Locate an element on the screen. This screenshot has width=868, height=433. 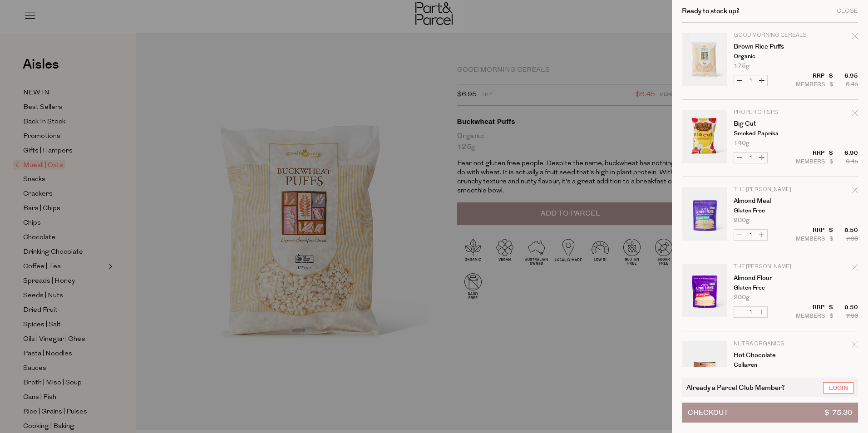
a: Hot Chocolate is located at coordinates (768, 355).